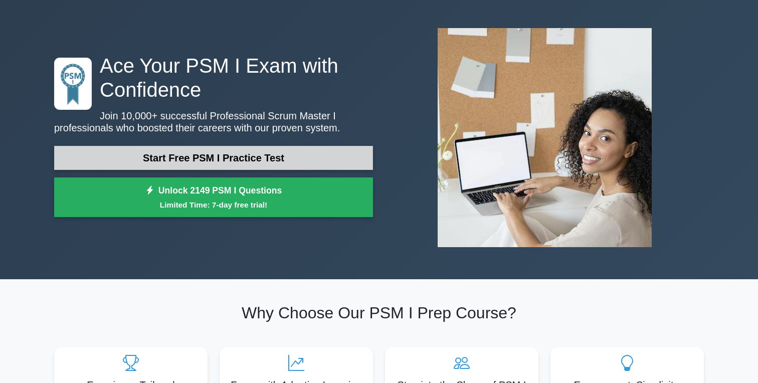 The height and width of the screenshot is (383, 758). Describe the element at coordinates (214, 205) in the screenshot. I see `small: Limited Time: 7-day free trial!` at that location.